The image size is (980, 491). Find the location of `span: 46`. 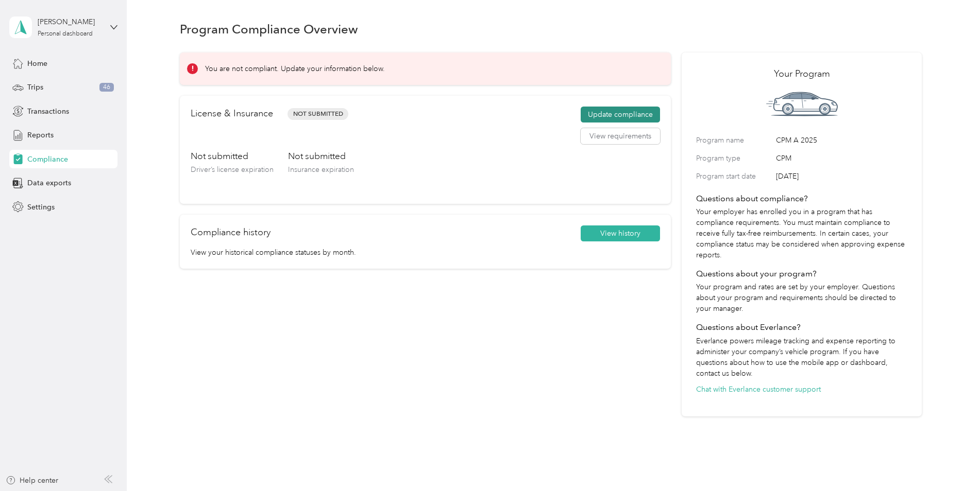

span: 46 is located at coordinates (106, 87).